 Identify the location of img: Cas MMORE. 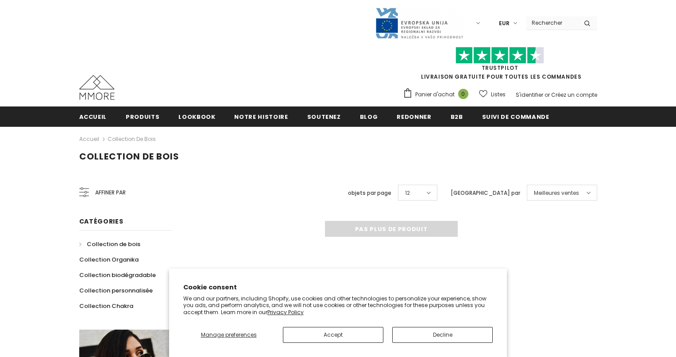
(97, 88).